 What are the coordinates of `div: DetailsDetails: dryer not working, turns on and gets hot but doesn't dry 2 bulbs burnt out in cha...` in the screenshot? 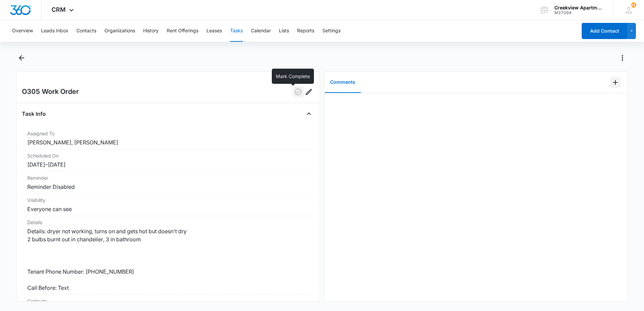 It's located at (168, 256).